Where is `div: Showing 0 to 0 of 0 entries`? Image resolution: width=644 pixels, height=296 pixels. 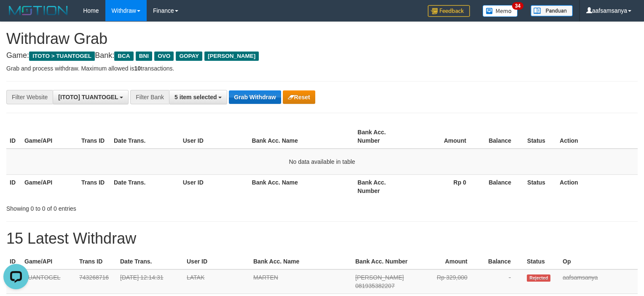 div: Showing 0 to 0 of 0 entries is located at coordinates (134, 207).